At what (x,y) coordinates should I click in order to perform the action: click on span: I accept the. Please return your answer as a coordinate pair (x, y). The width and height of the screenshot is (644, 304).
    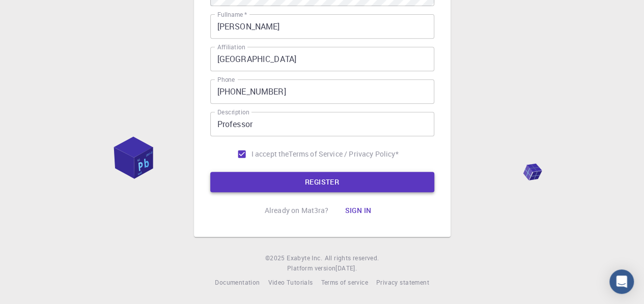
    Looking at the image, I should click on (270, 154).